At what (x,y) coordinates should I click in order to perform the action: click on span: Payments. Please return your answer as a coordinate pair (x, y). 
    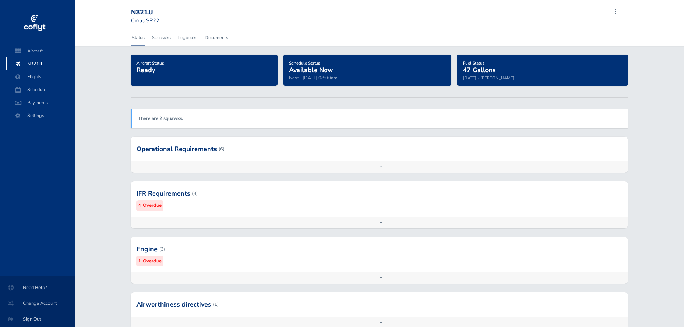
    Looking at the image, I should click on (40, 103).